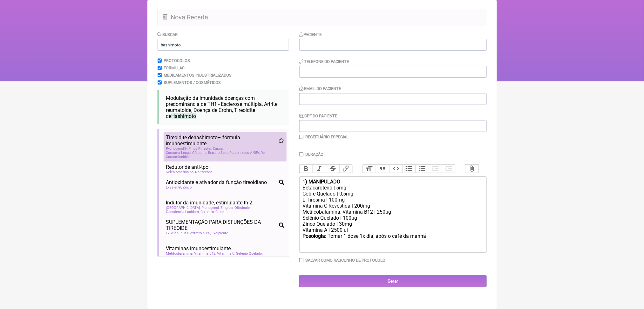 The width and height of the screenshot is (644, 309). What do you see at coordinates (319, 169) in the screenshot?
I see `button: Italic` at bounding box center [319, 169].